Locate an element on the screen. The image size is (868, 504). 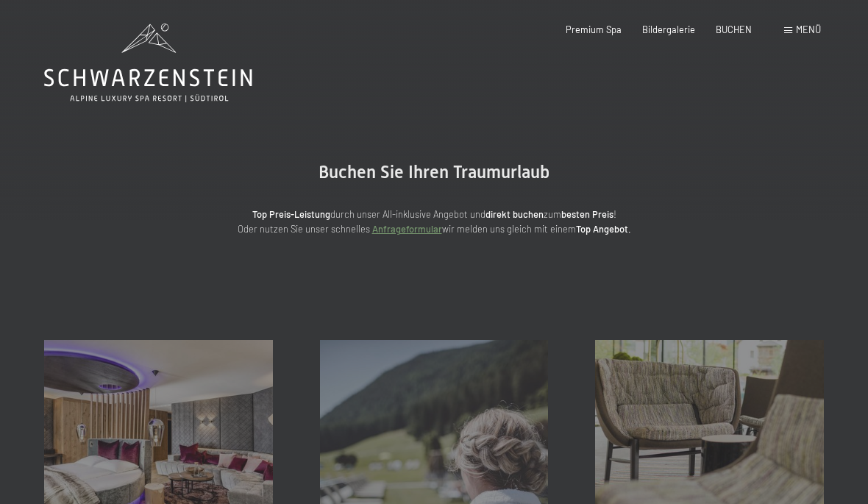
span: Bildergalerie is located at coordinates (669, 29).